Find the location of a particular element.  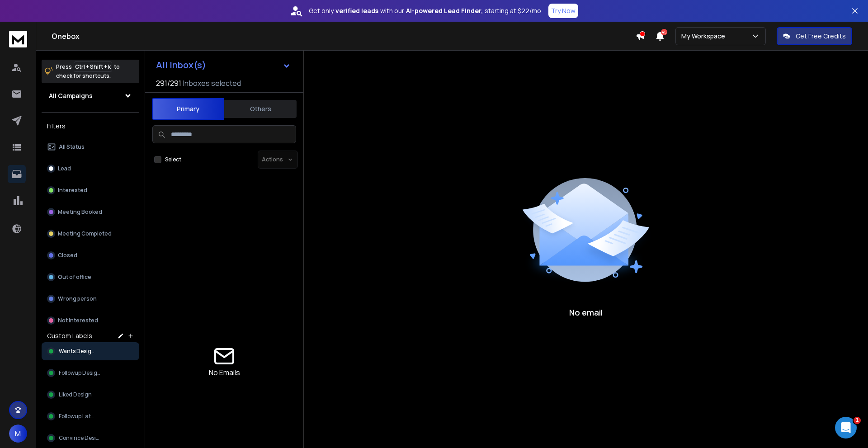

h1: Onebox is located at coordinates (343, 36).